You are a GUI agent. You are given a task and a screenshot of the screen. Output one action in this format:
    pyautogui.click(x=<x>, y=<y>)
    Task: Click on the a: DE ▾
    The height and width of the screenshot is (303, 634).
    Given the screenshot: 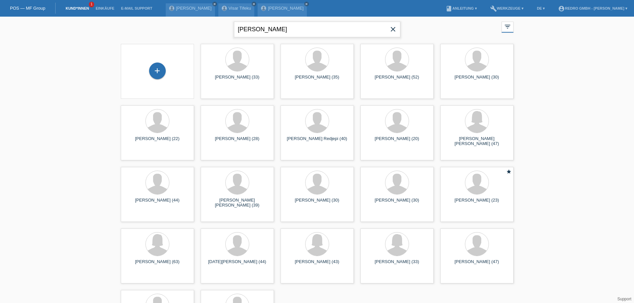 What is the action you would take?
    pyautogui.click(x=541, y=8)
    